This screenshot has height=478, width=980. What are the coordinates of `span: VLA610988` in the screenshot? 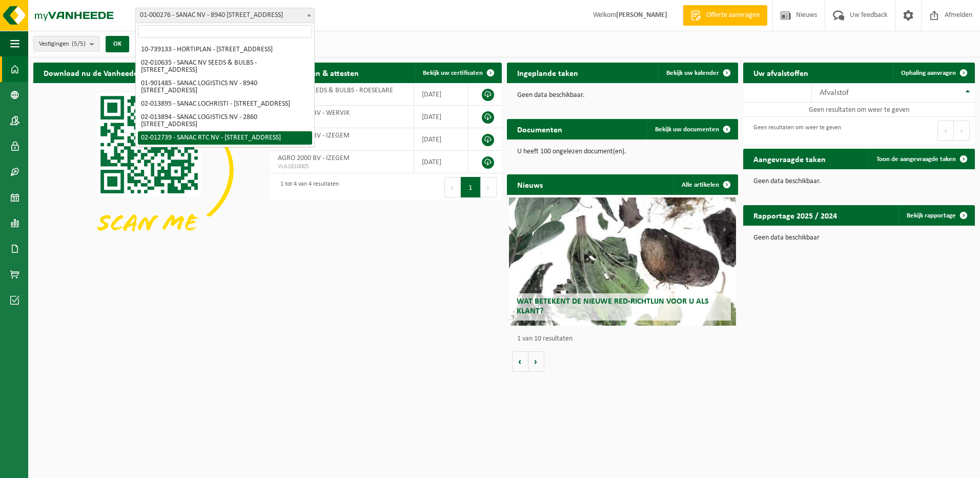 It's located at (342, 144).